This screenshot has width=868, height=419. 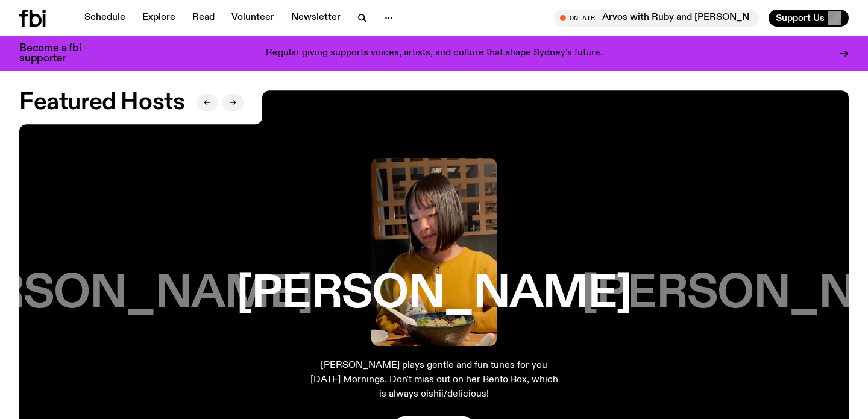 I want to click on h3: Become a fbi supporter, so click(x=58, y=53).